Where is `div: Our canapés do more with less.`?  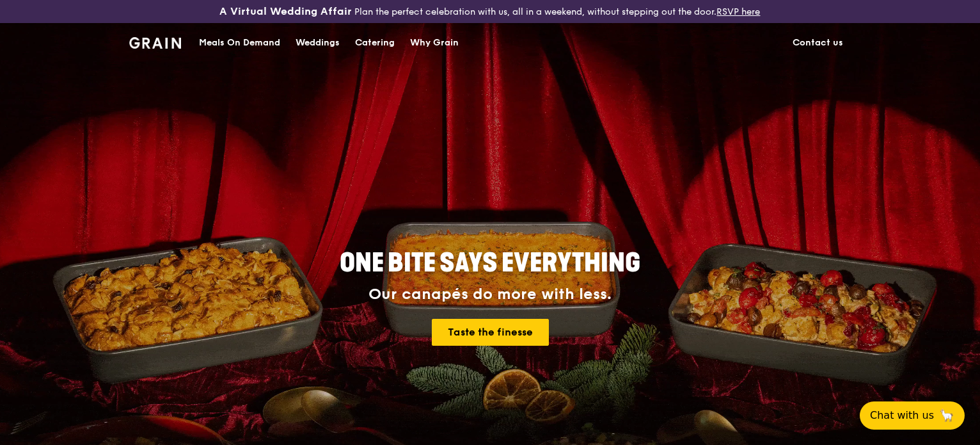 div: Our canapés do more with less. is located at coordinates (490, 294).